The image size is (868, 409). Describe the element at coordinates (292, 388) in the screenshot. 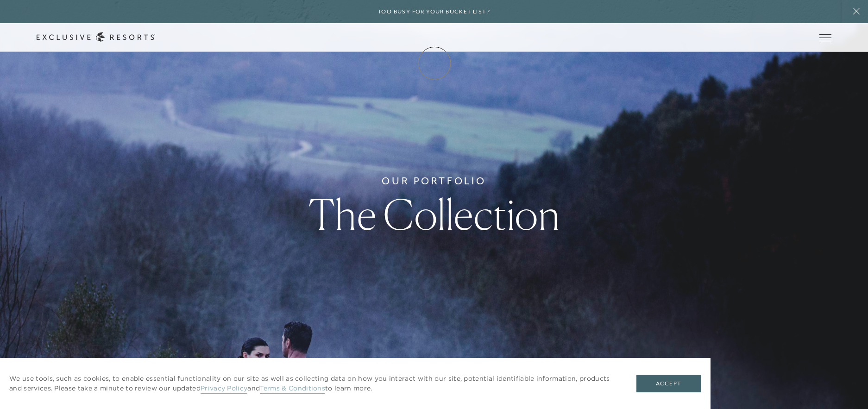

I see `a: Terms & Conditions` at that location.